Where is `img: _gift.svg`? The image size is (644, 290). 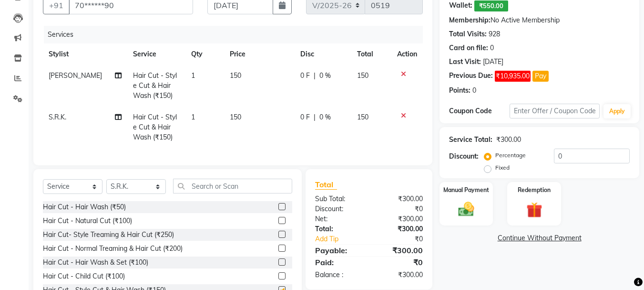 img: _gift.svg is located at coordinates (534, 210).